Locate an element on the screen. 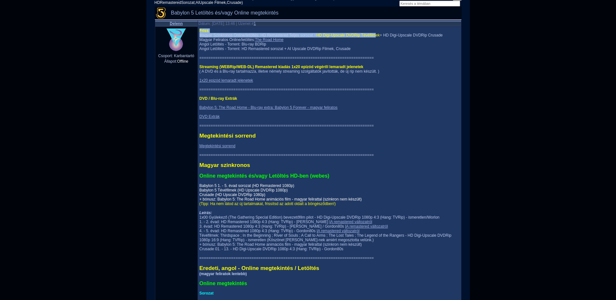  span: Offline is located at coordinates (183, 61).